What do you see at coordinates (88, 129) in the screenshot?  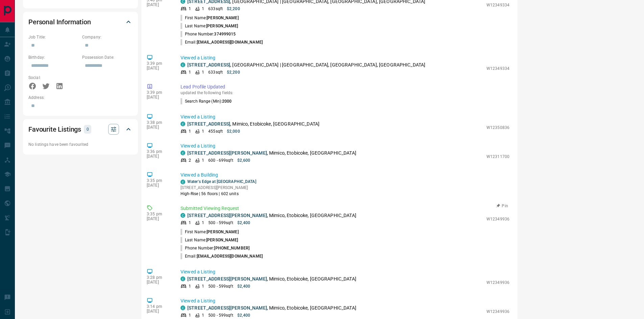 I see `p: 0` at bounding box center [88, 129].